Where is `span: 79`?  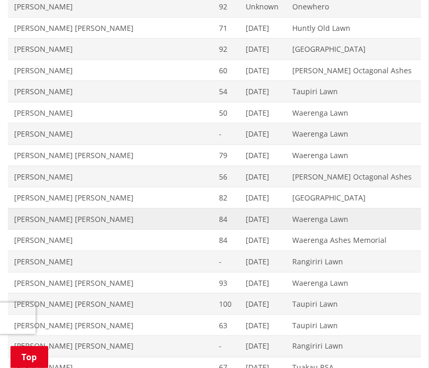 span: 79 is located at coordinates (226, 155).